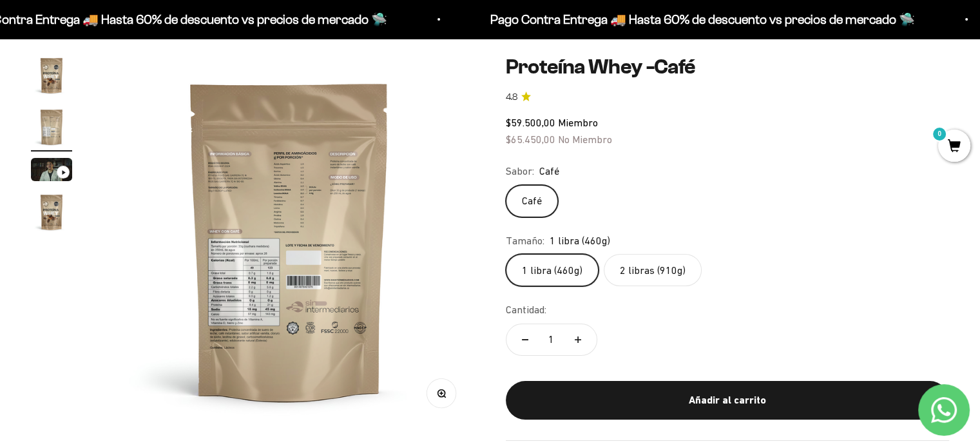 This screenshot has height=448, width=980. I want to click on div: Añadir al carrito, so click(727, 401).